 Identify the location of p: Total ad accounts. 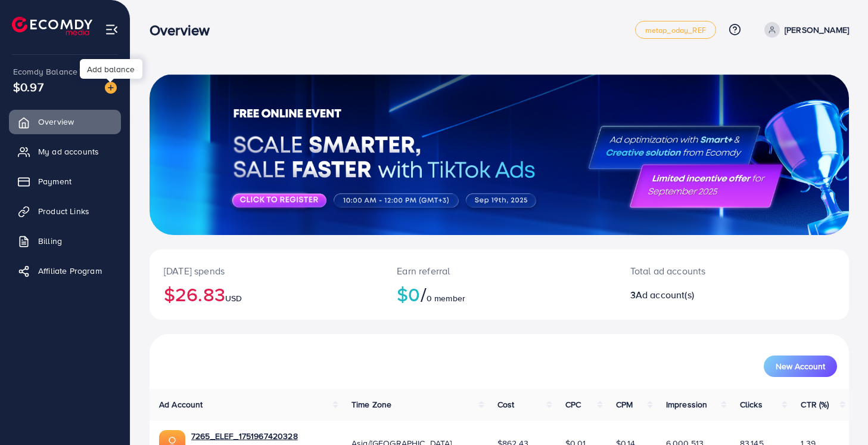
(703, 271).